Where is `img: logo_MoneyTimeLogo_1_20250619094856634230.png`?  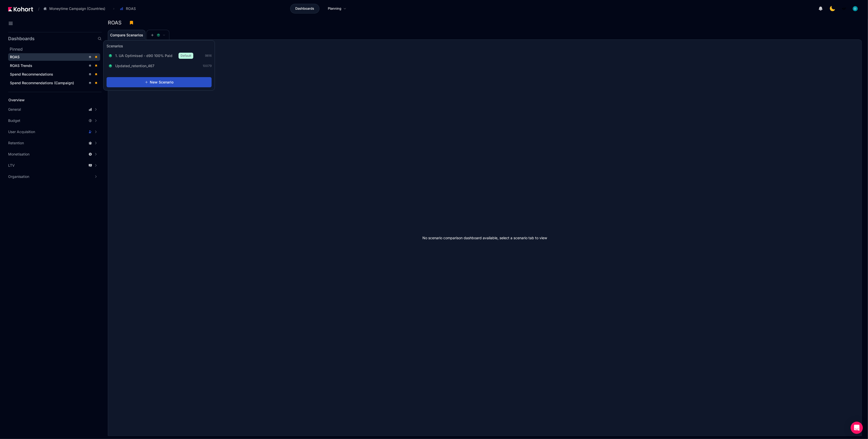
img: logo_MoneyTimeLogo_1_20250619094856634230.png is located at coordinates (844, 8).